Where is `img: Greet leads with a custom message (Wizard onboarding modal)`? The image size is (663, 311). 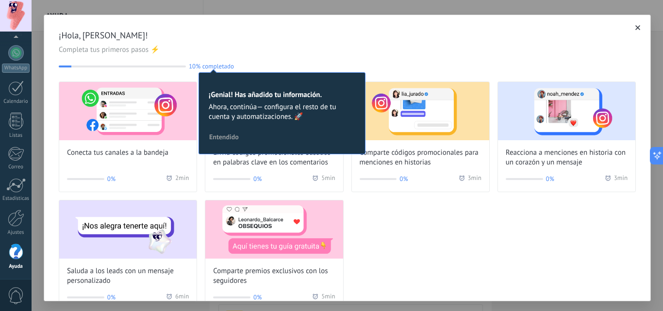
img: Greet leads with a custom message (Wizard onboarding modal) is located at coordinates (128, 230).